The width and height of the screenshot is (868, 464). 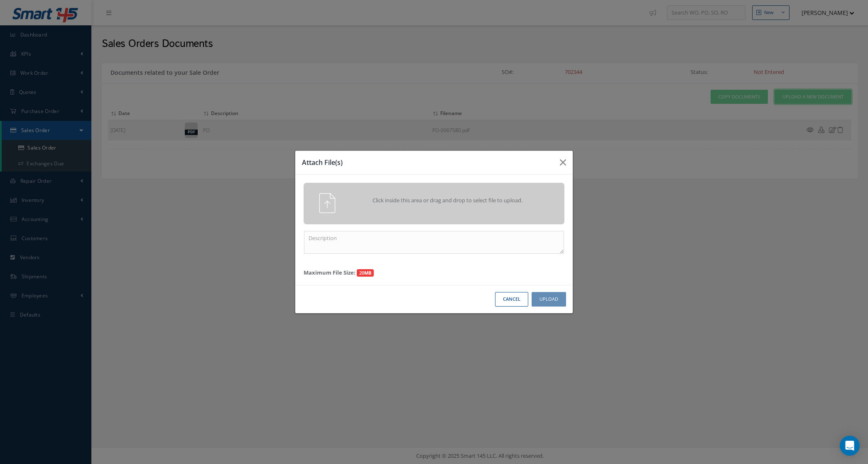 What do you see at coordinates (512, 299) in the screenshot?
I see `button: Cancel` at bounding box center [512, 299].